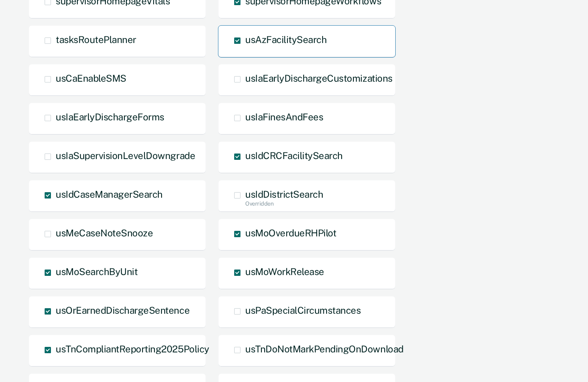 Image resolution: width=588 pixels, height=382 pixels. I want to click on span: usMoSearchByUnit, so click(96, 272).